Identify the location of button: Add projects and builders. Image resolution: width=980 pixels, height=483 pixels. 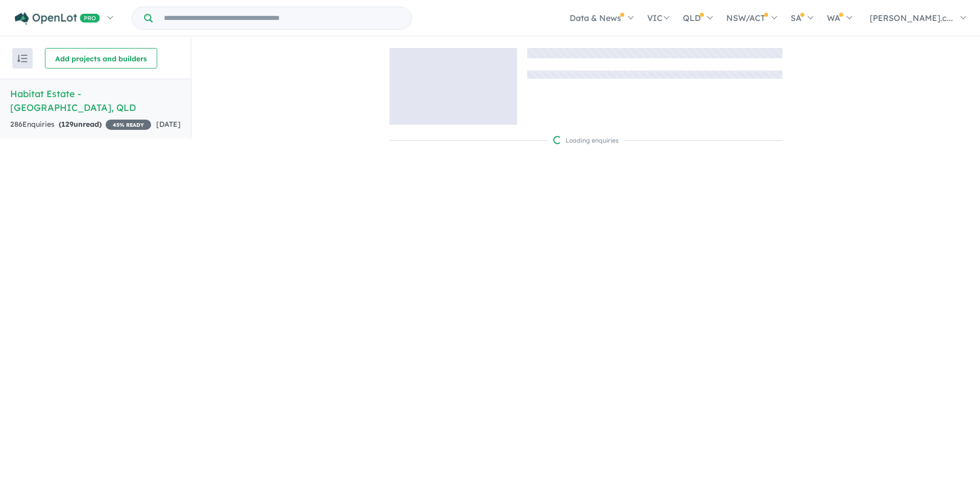
(101, 58).